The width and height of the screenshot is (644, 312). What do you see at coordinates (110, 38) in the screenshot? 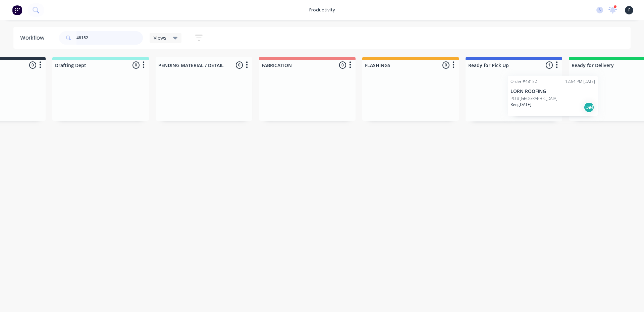
I see `input: Search for orders...` at bounding box center [110, 38].